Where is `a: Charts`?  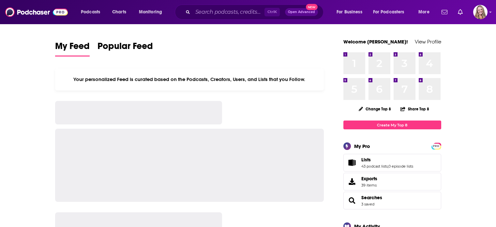
a: Charts is located at coordinates (119, 12).